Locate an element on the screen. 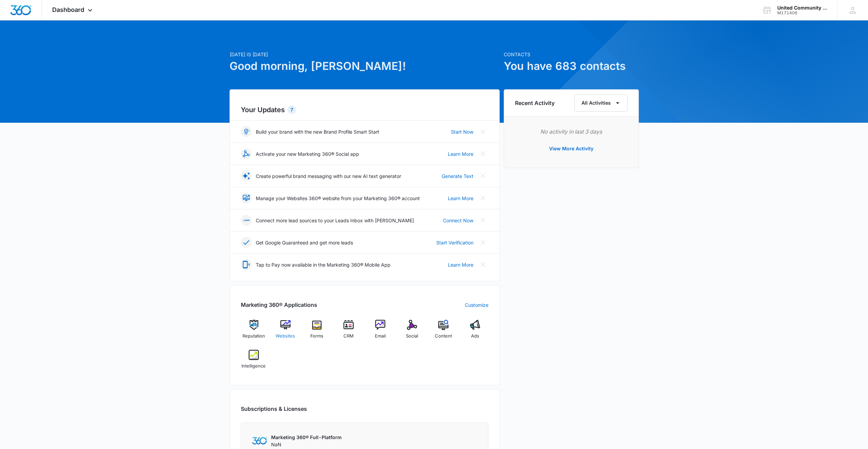 This screenshot has height=449, width=868. span: Content is located at coordinates (444, 336).